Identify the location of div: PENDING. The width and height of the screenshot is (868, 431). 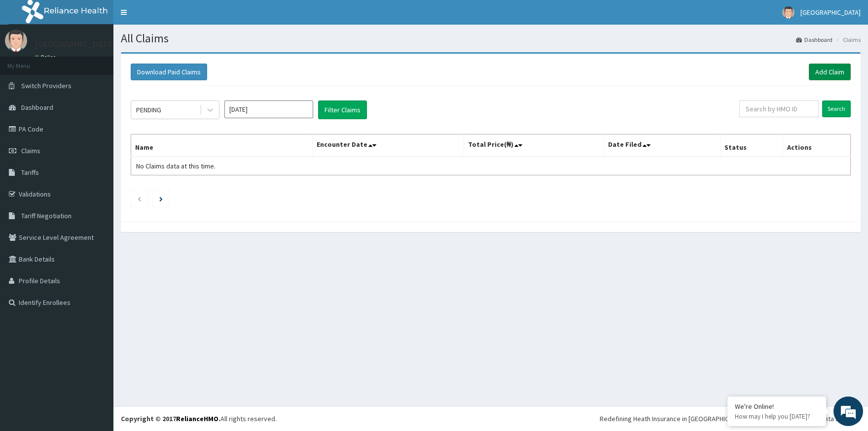
(149, 110).